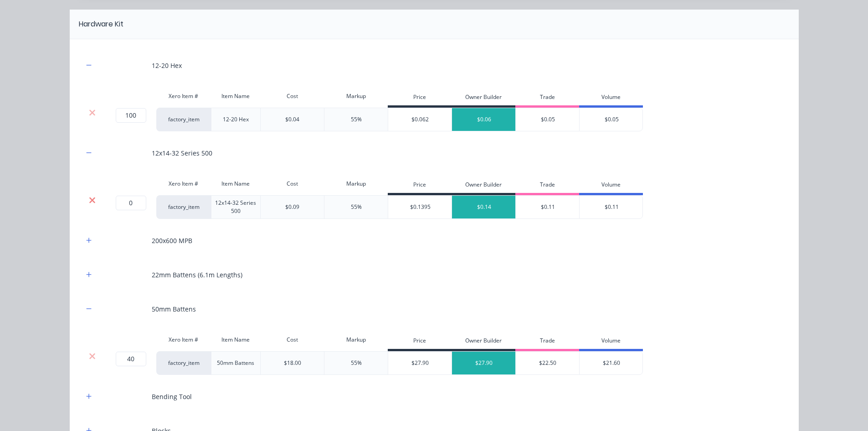  Describe the element at coordinates (484, 207) in the screenshot. I see `div: $0.14` at that location.